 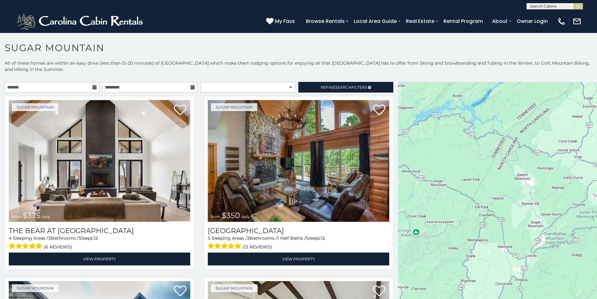 What do you see at coordinates (257, 247) in the screenshot?
I see `span: (13 reviews)` at bounding box center [257, 247].